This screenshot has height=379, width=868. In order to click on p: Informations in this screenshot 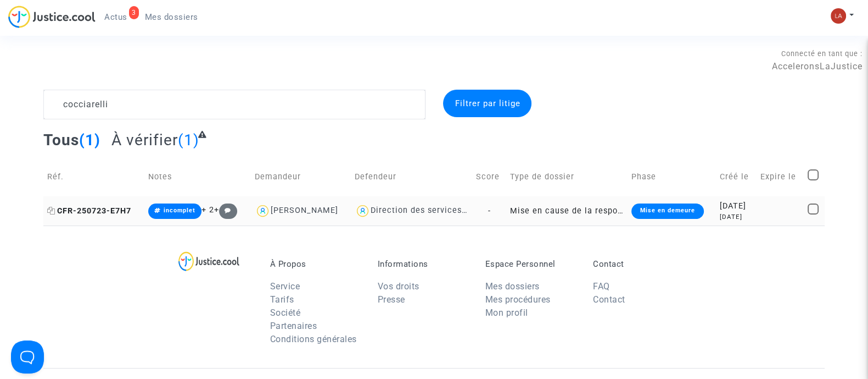, I will do `click(424, 264)`.